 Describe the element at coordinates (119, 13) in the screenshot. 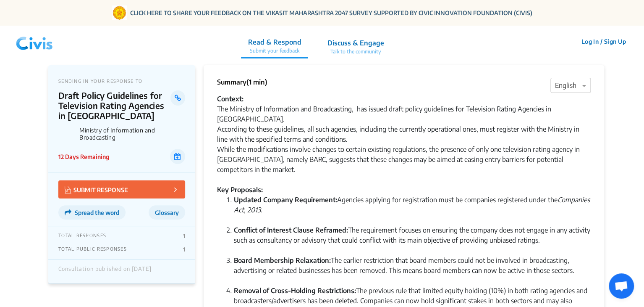

I see `img: Gom Logo` at that location.